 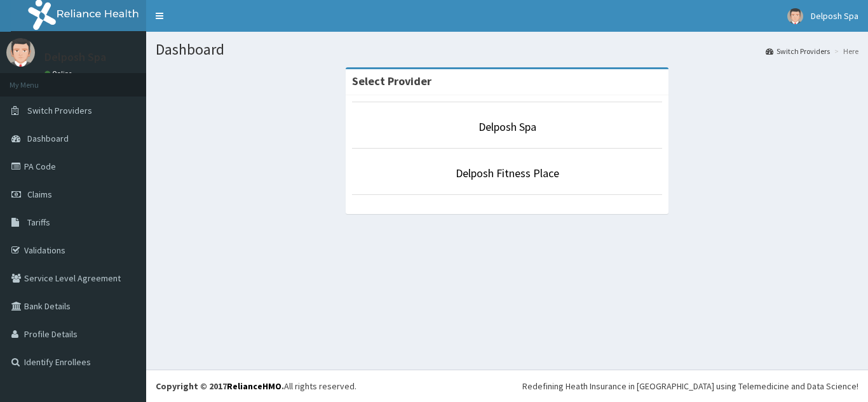 I want to click on h1: Dashboard, so click(x=507, y=49).